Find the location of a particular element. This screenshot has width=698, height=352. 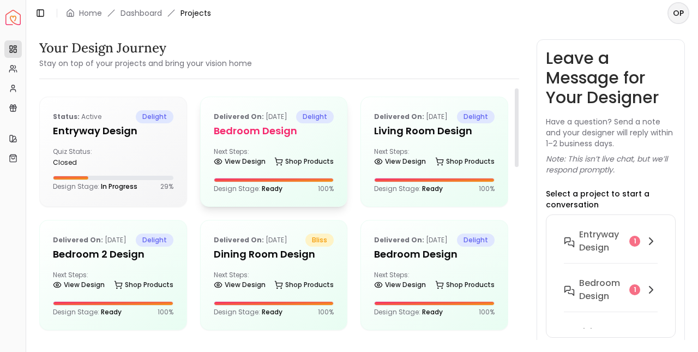

h3: Your Design Journey is located at coordinates (146, 48).